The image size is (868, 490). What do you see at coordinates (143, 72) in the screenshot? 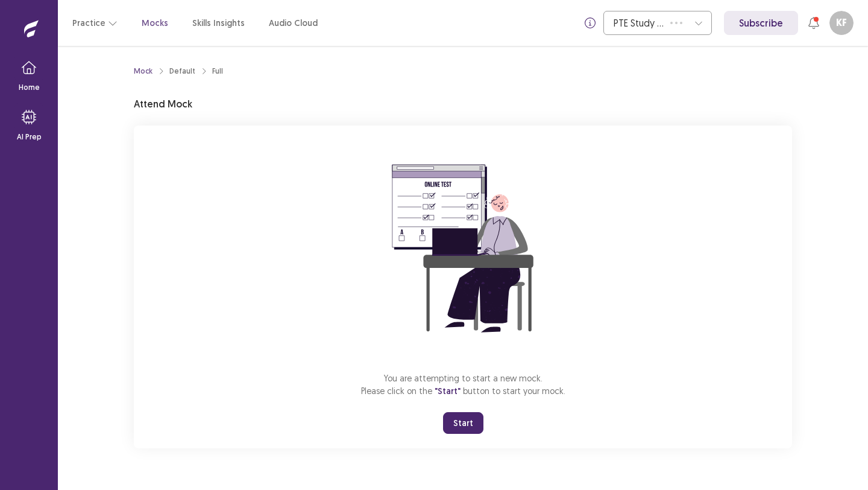
I see `div: Mock` at bounding box center [143, 72].